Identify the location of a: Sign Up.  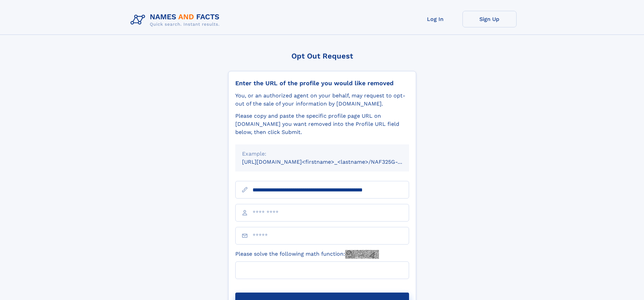
(489, 19).